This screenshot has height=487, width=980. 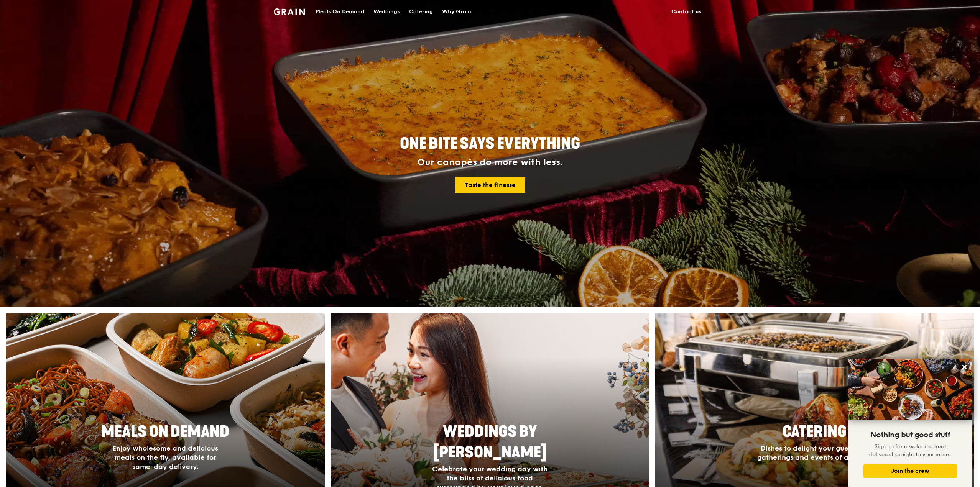 I want to click on span: Nothing but good stuff, so click(x=910, y=435).